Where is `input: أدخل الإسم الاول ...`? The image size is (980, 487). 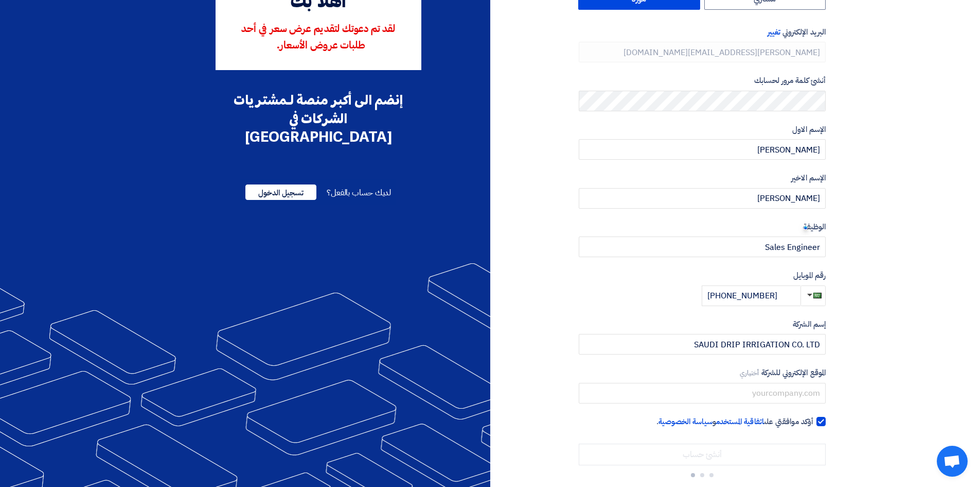 input: أدخل الإسم الاول ... is located at coordinates (702, 149).